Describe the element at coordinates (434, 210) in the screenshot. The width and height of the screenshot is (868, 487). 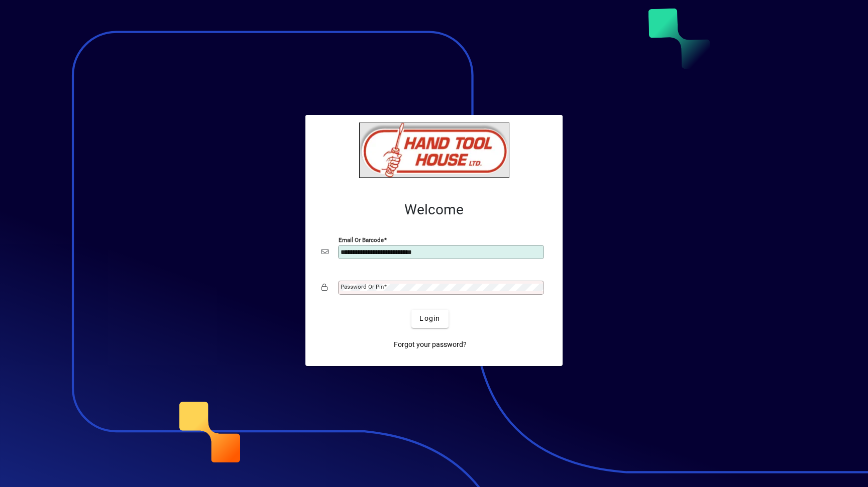
I see `h2: Welcome` at that location.